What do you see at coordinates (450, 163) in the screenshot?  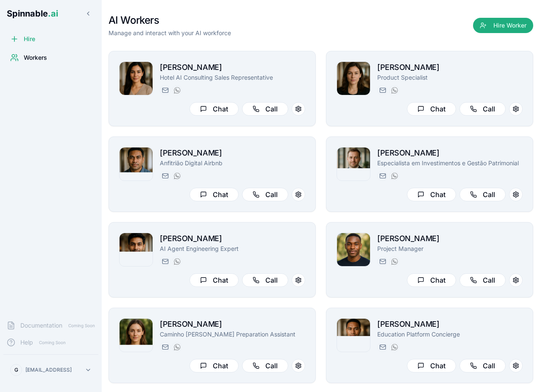 I see `p: Especialista em Investimentos e Gestão Patrimonial` at bounding box center [450, 163].